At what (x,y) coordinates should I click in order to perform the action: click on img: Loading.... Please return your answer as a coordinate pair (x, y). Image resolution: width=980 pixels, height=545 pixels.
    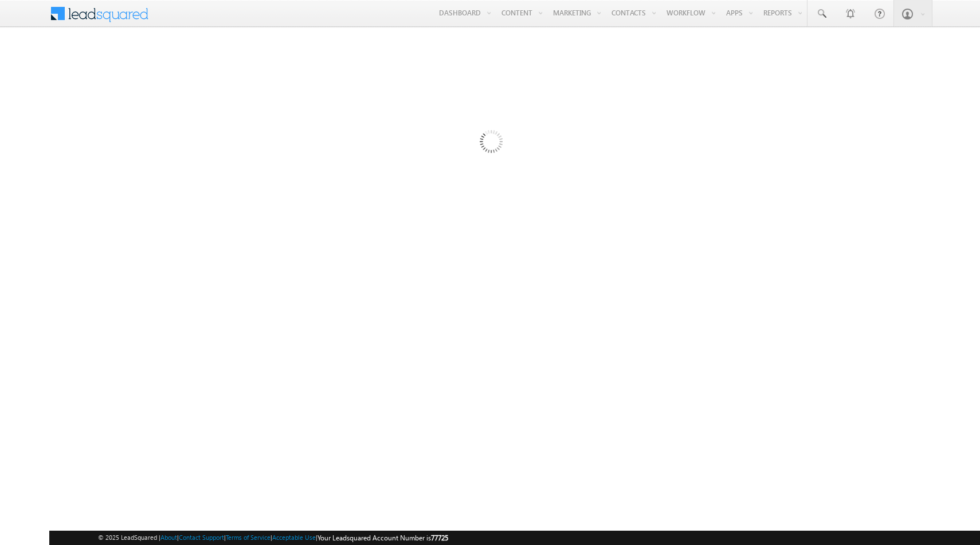
    Looking at the image, I should click on (490, 143).